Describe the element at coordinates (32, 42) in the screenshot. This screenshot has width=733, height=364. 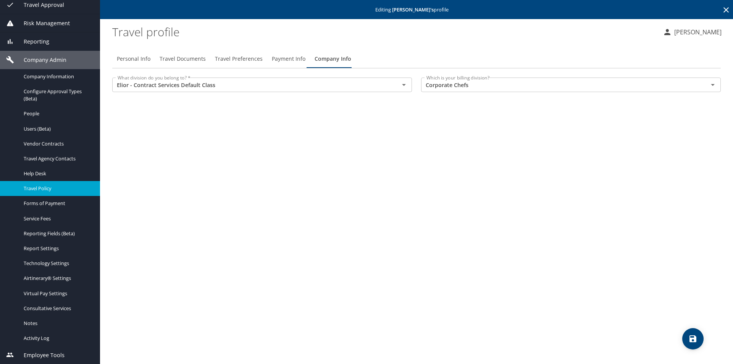
I see `span: Reporting` at that location.